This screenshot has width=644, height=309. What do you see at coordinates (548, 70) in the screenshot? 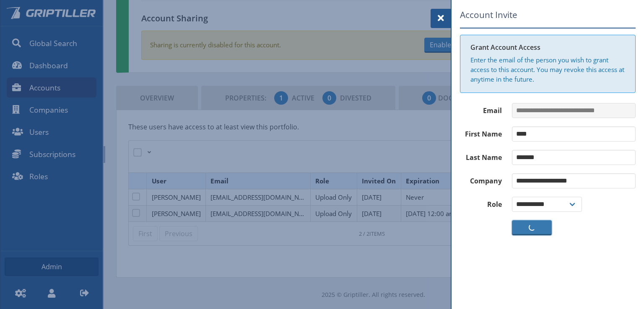
I see `p: Enter the email of the person you wish to grant access to this account. You may revoke this acces...` at bounding box center [548, 70].